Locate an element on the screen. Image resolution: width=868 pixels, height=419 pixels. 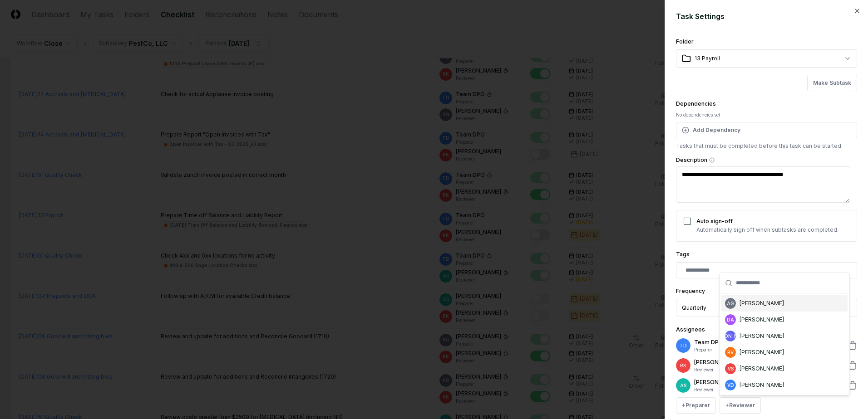
p: Tasks that must be completed before this task can be started. is located at coordinates (766, 146).